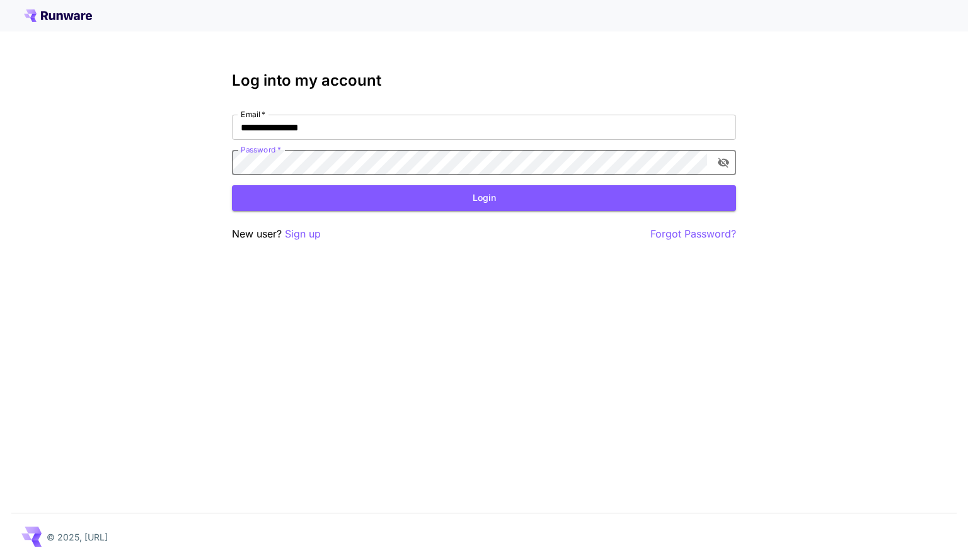  What do you see at coordinates (693, 234) in the screenshot?
I see `p: Forgot Password?` at bounding box center [693, 234].